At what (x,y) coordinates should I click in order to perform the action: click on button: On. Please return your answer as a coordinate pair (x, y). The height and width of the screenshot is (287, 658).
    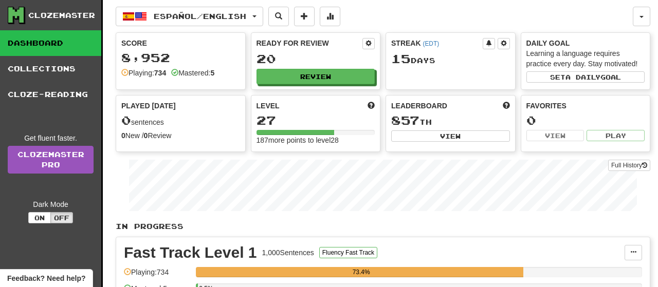
    Looking at the image, I should click on (40, 218).